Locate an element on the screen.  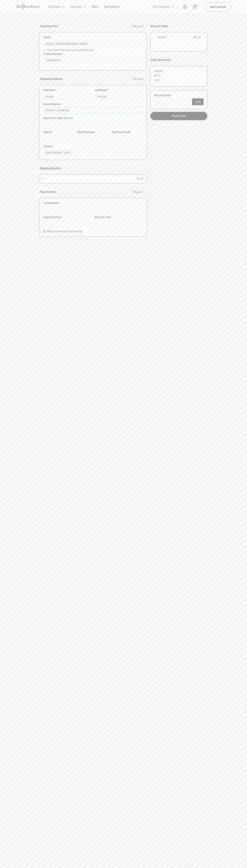
img: Software Logo is located at coordinates (28, 7).